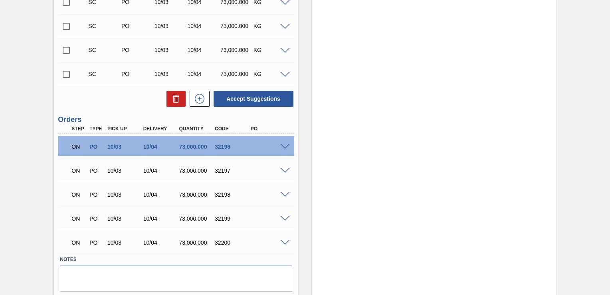 The image size is (610, 295). I want to click on div: Pick up, so click(125, 129).